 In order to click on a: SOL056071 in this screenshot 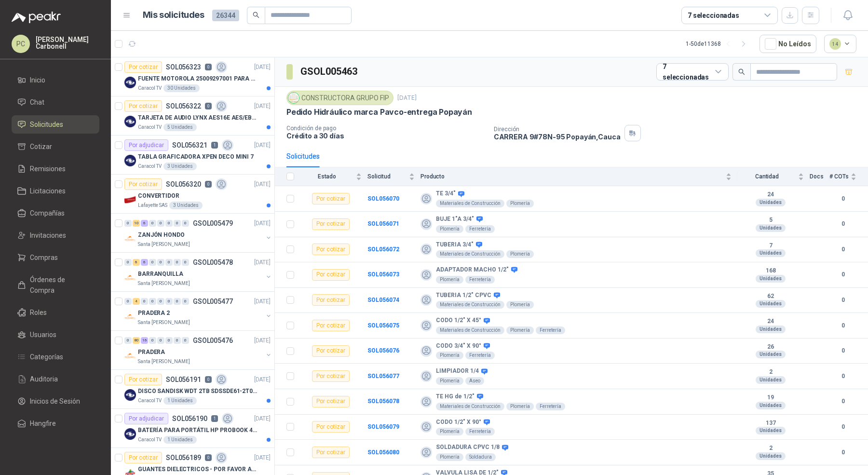, I will do `click(383, 223)`.